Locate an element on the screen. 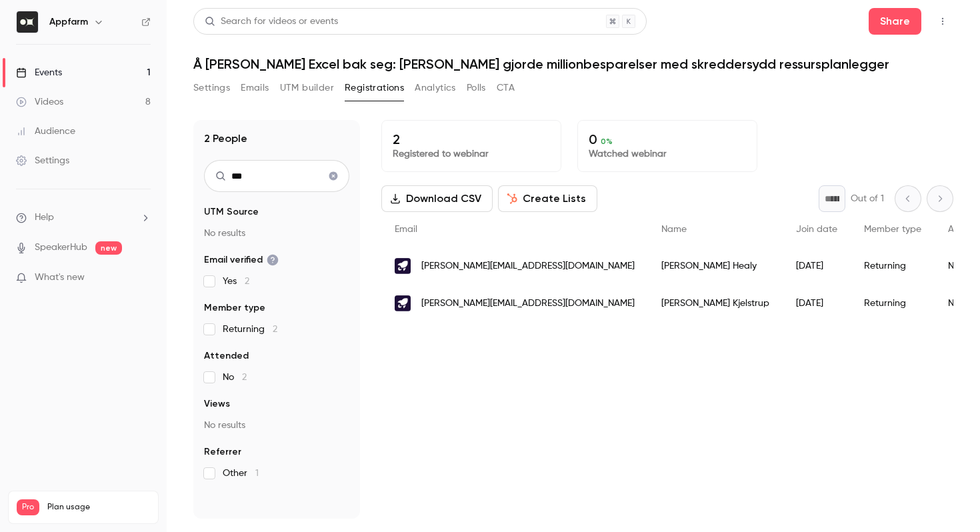 The width and height of the screenshot is (980, 532). span: What's new is located at coordinates (59, 277).